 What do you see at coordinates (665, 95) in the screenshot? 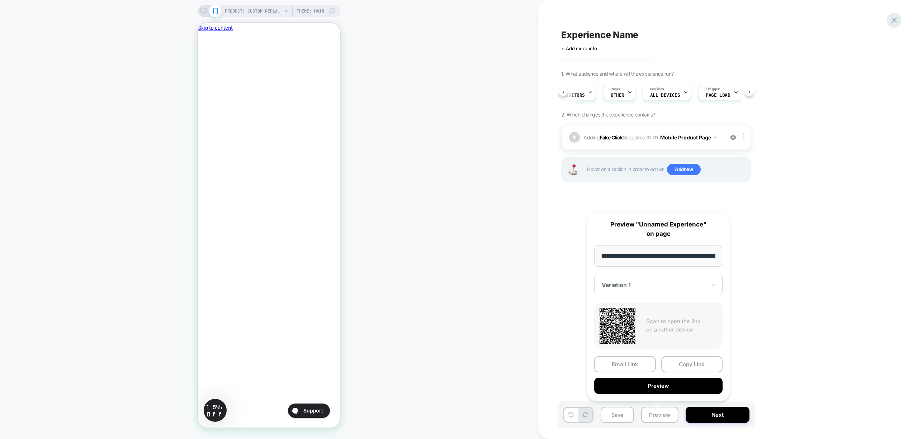
I see `span: ALL DEVICES` at bounding box center [665, 95].